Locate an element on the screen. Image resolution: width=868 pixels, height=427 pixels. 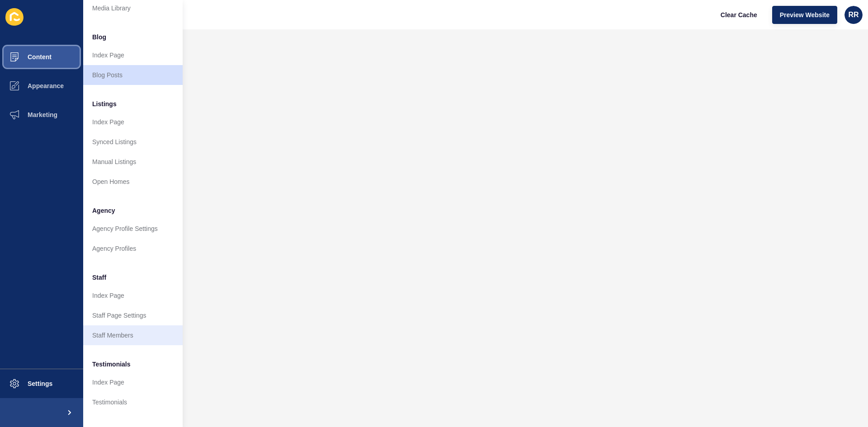
span: Agency is located at coordinates (103, 211).